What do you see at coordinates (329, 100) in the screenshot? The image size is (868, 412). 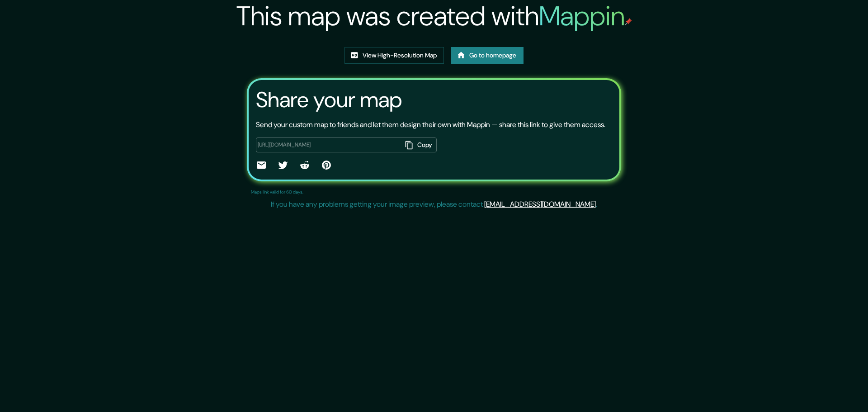 I see `h3: Share your map` at bounding box center [329, 100].